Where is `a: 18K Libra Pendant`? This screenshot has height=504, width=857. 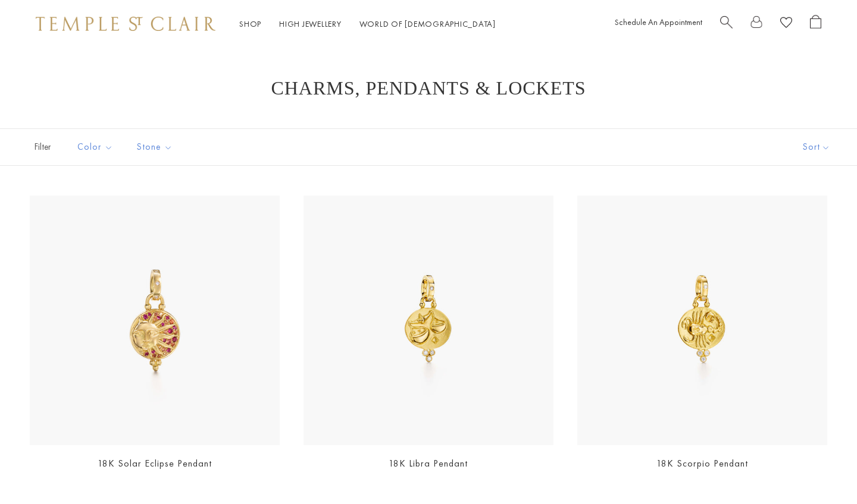
a: 18K Libra Pendant is located at coordinates (428, 463).